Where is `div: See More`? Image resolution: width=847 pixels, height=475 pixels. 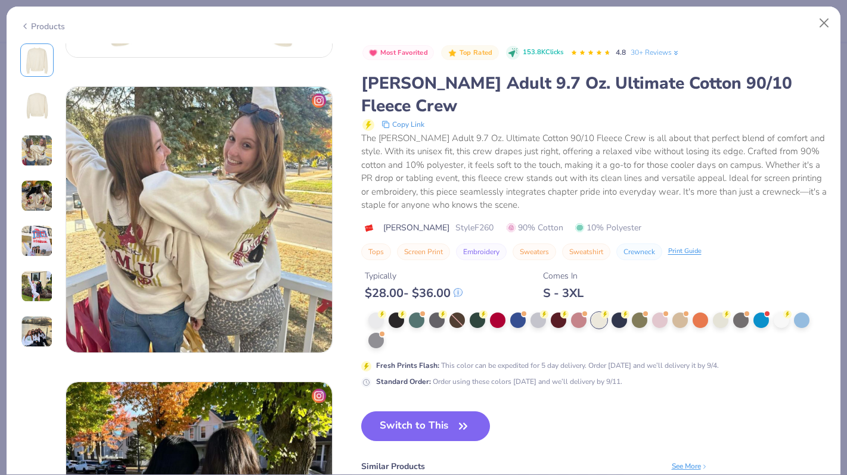
div: See More is located at coordinates (689, 466).